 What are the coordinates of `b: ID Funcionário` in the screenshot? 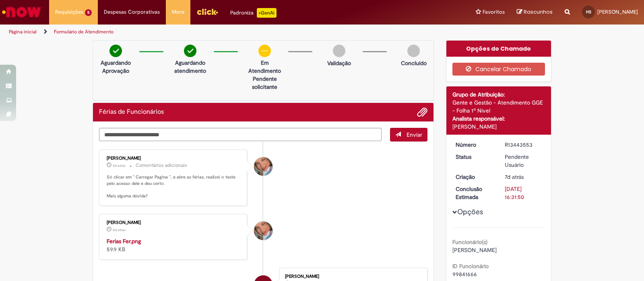 It's located at (470, 267).